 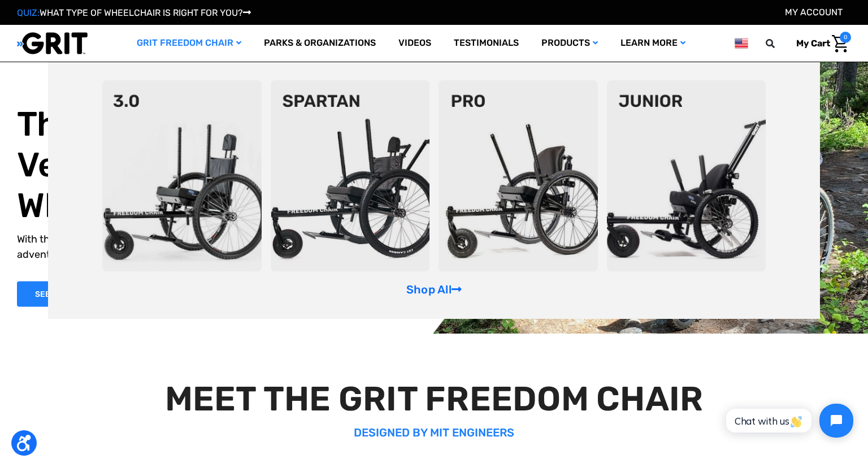 I want to click on a: Products, so click(x=570, y=43).